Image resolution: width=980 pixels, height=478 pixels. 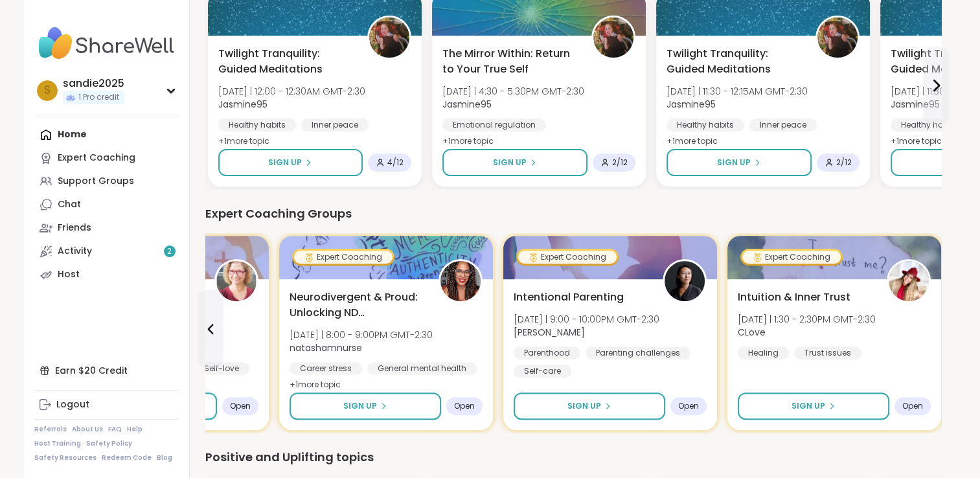 What do you see at coordinates (828, 353) in the screenshot?
I see `div: Trust issues` at bounding box center [828, 353].